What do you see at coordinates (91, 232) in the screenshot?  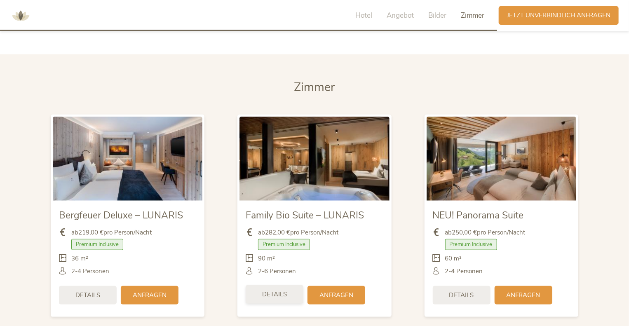 I see `b: 219,00 €` at bounding box center [91, 232].